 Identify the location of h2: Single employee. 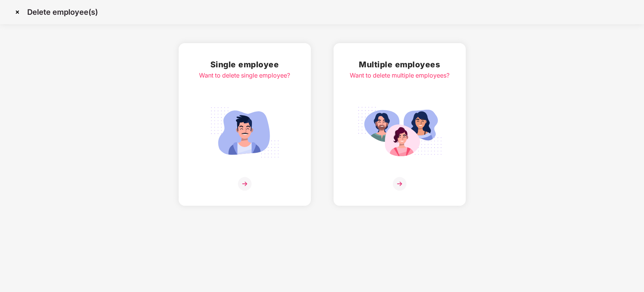
(244, 64).